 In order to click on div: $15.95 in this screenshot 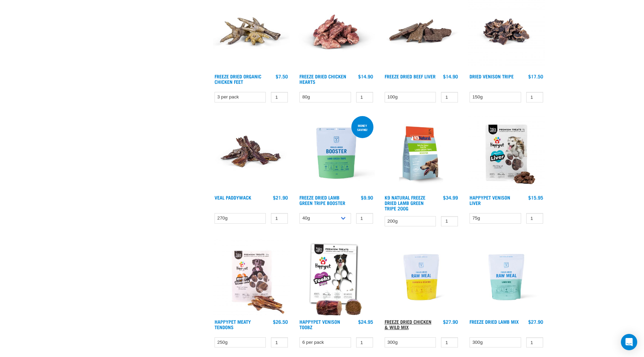, I will do `click(536, 197)`.